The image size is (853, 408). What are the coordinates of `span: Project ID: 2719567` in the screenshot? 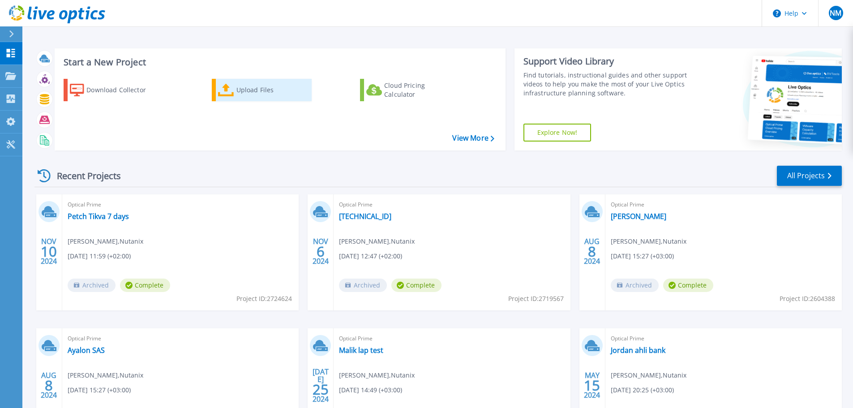 It's located at (536, 299).